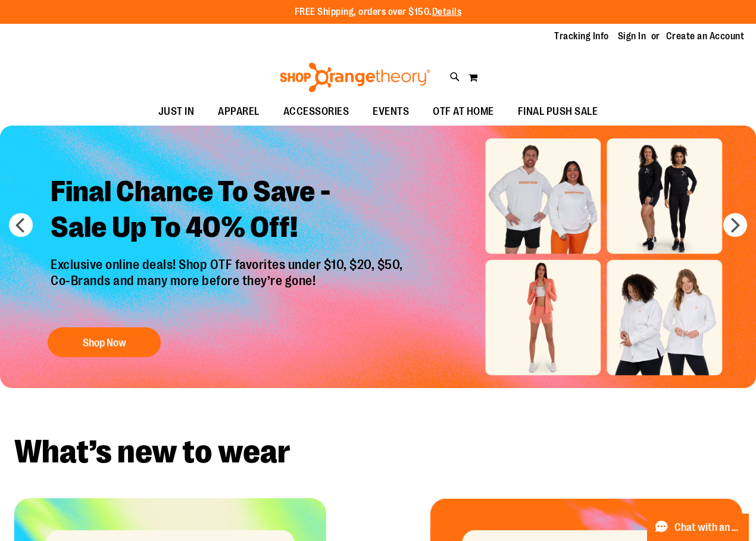 This screenshot has width=756, height=541. What do you see at coordinates (378, 12) in the screenshot?
I see `p: FREE Shipping, orders over $150.` at bounding box center [378, 12].